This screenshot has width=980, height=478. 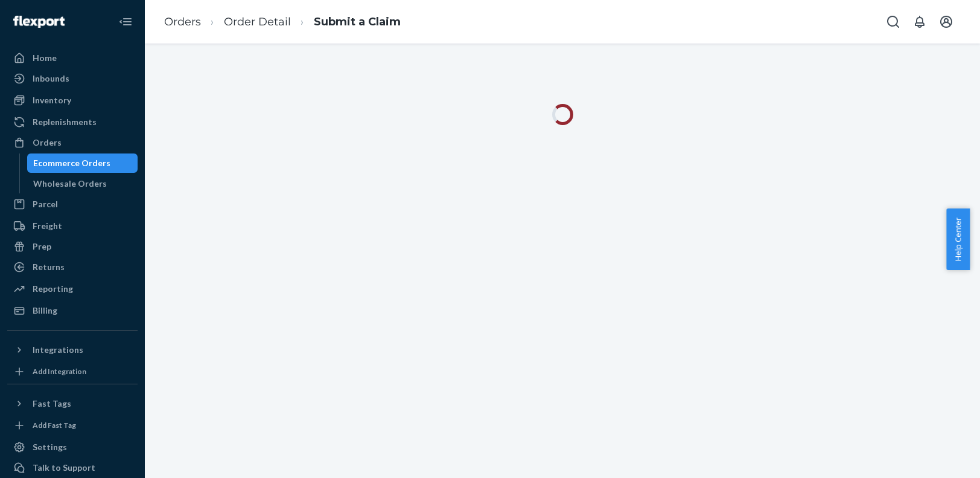 I want to click on a: Parcel, so click(x=72, y=204).